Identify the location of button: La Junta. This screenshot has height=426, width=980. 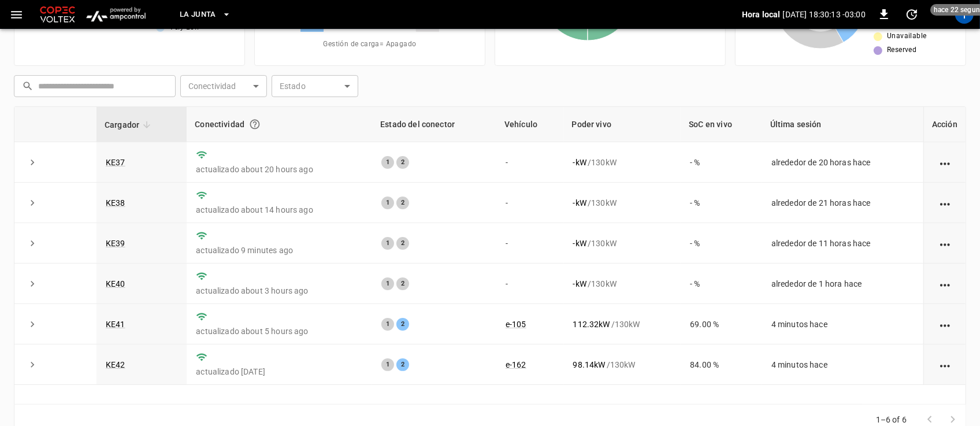
(205, 14).